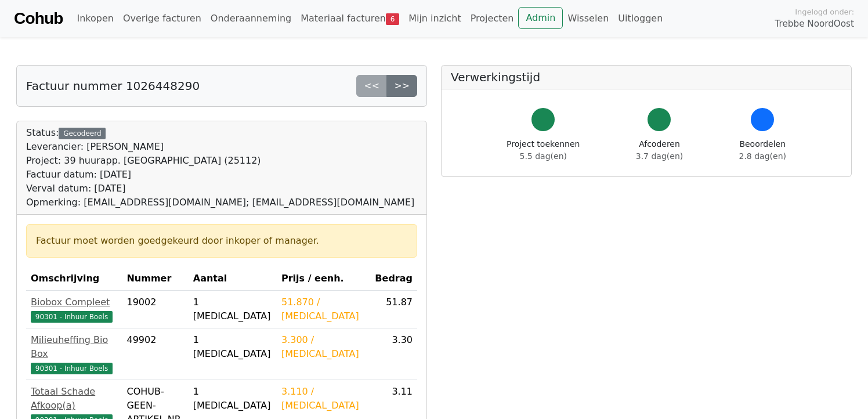  I want to click on div: Afcoderen, so click(659, 151).